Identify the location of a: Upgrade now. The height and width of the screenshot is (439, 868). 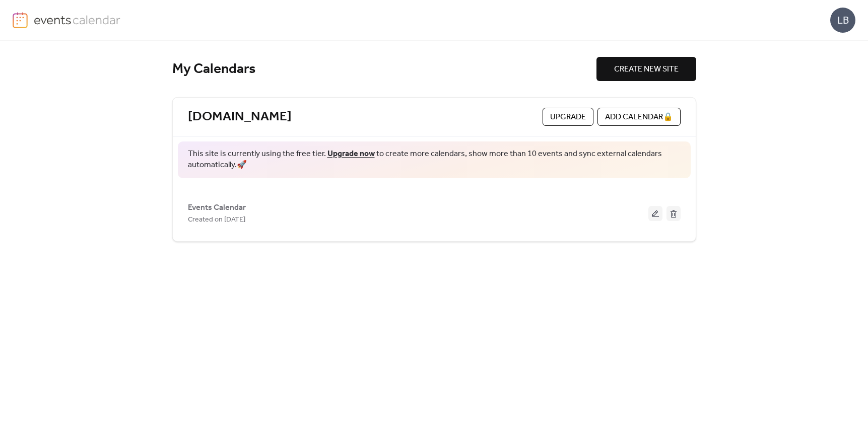
(351, 153).